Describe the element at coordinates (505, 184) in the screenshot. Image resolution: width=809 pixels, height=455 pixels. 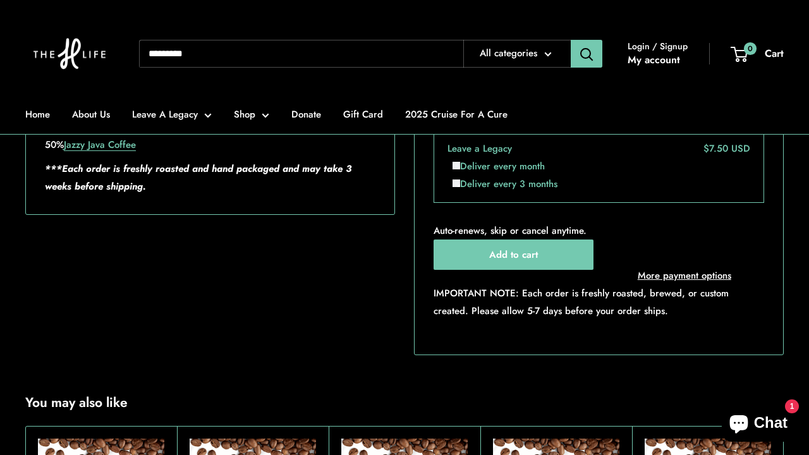
I see `label: Deliver every 3 months` at that location.